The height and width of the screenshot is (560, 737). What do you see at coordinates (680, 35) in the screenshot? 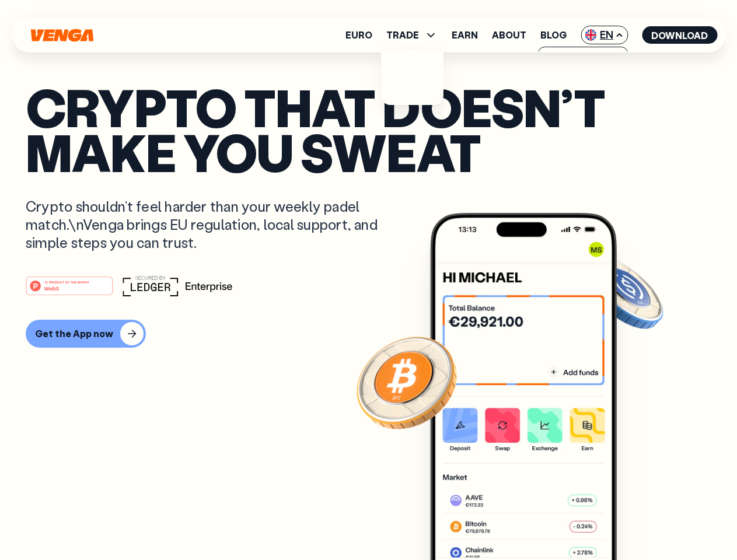
I see `a: Download` at bounding box center [680, 35].